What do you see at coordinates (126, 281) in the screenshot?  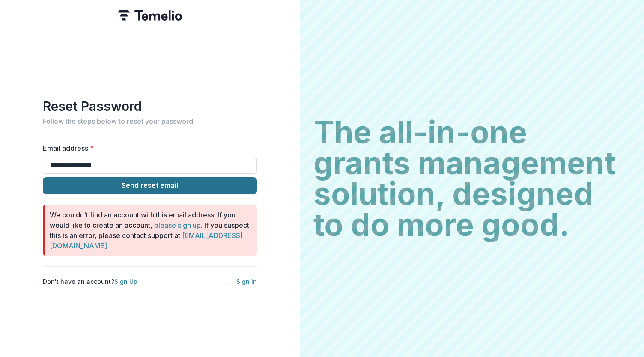 I see `a: Sign Up` at bounding box center [126, 281].